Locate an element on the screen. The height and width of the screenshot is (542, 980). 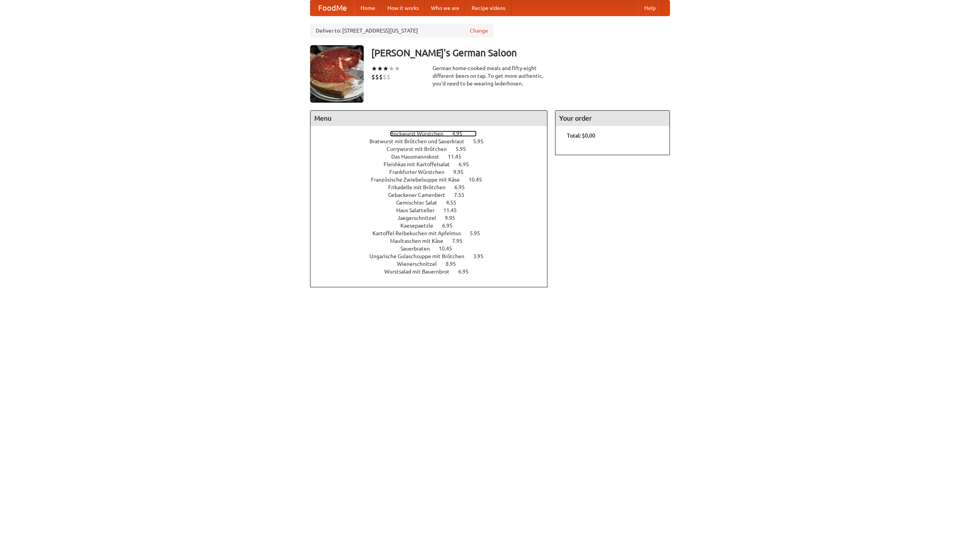
span: Das Hausmannskost is located at coordinates (419, 157).